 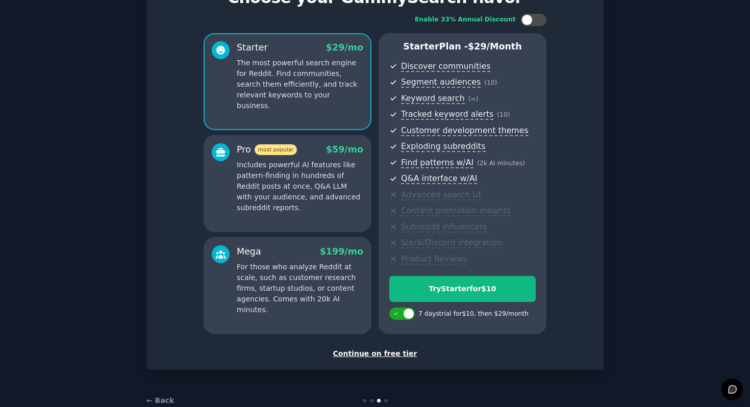 I want to click on span: Find patterns w/AI, so click(x=437, y=163).